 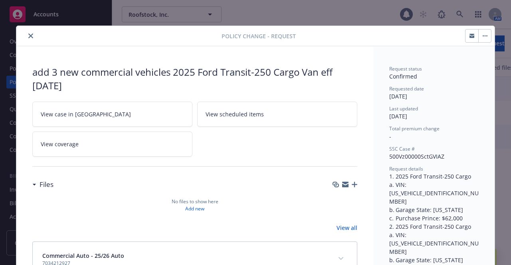 What do you see at coordinates (43, 185) in the screenshot?
I see `div: Files` at bounding box center [43, 185].